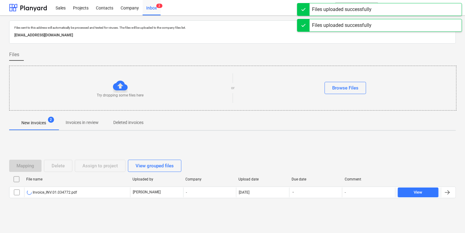  I want to click on button: Browse Files, so click(345, 88).